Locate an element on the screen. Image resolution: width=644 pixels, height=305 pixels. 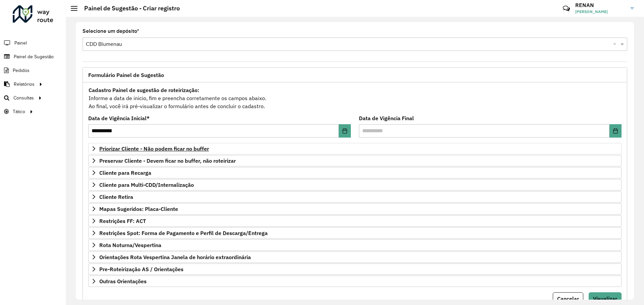
a: Cliente para Recarga is located at coordinates (355, 173).